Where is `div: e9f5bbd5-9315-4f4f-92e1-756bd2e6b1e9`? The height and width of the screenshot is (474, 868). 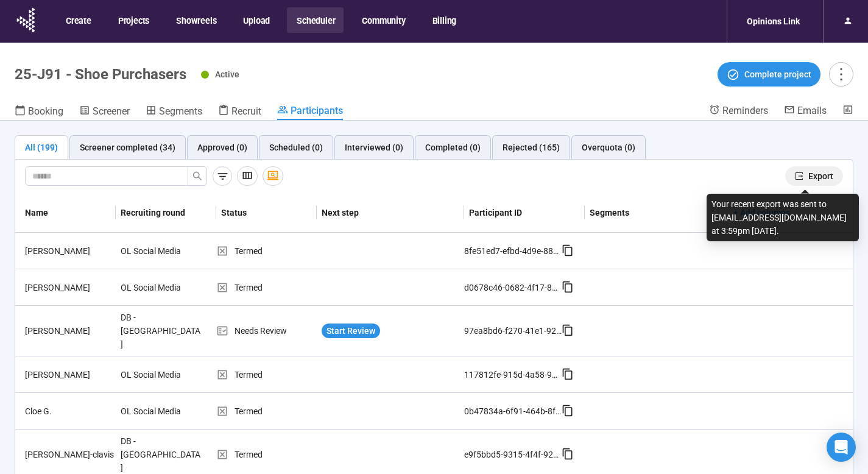 div: e9f5bbd5-9315-4f4f-92e1-756bd2e6b1e9 is located at coordinates (513, 455).